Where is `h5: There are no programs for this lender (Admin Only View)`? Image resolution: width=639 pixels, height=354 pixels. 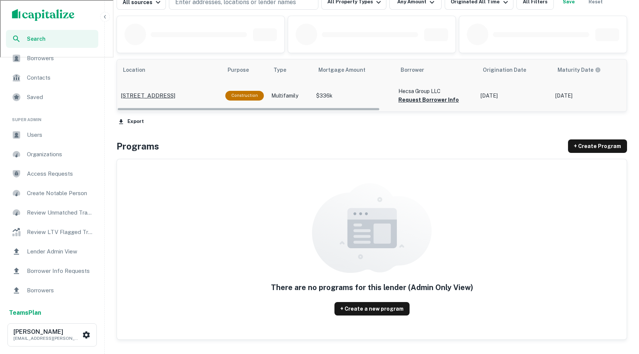 h5: There are no programs for this lender (Admin Only View) is located at coordinates (372, 287).